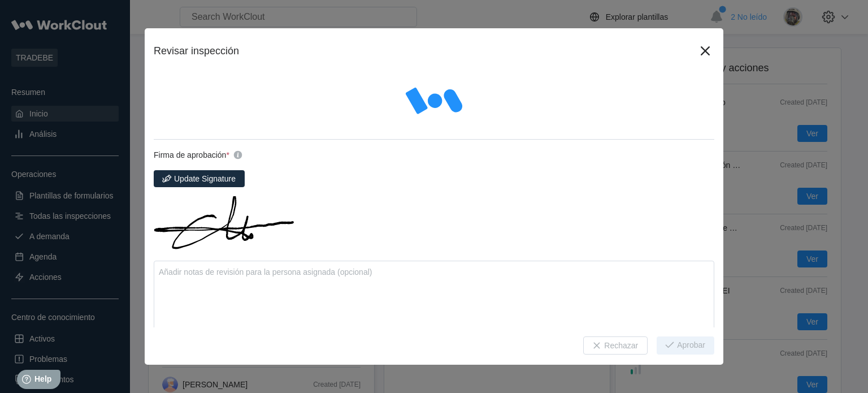 This screenshot has height=393, width=868. Describe the element at coordinates (224, 223) in the screenshot. I see `img: 4L2di8kyf6+PcAAAAASUVORK5CYII=` at that location.